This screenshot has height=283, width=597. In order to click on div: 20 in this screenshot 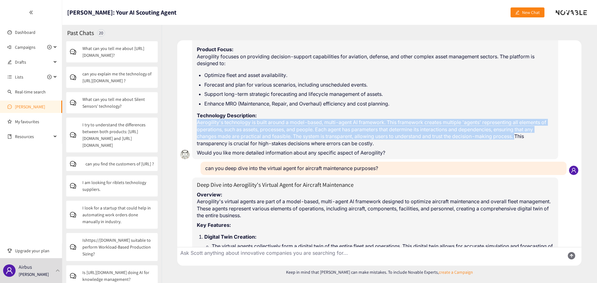, I will do `click(101, 33)`.